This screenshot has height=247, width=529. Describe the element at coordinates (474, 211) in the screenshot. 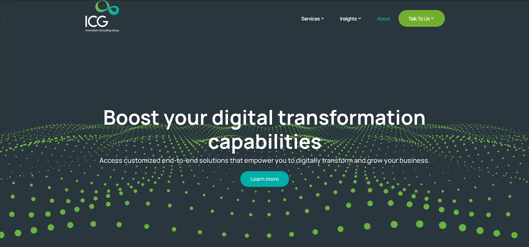

I see `div: Chat Widget` at that location.